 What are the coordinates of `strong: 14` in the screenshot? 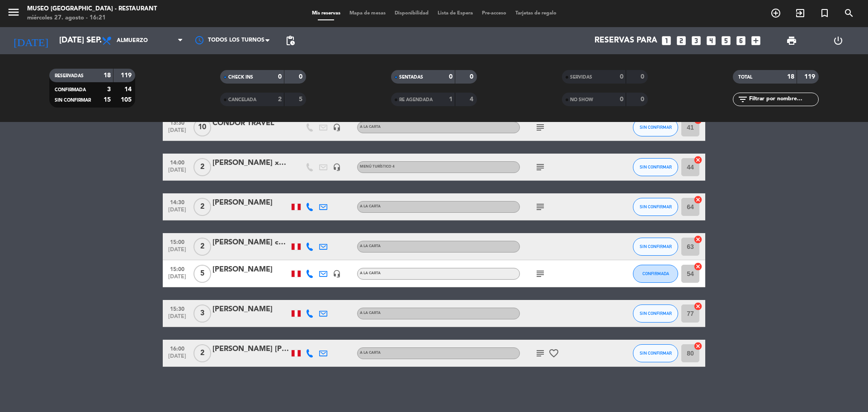 It's located at (129, 90).